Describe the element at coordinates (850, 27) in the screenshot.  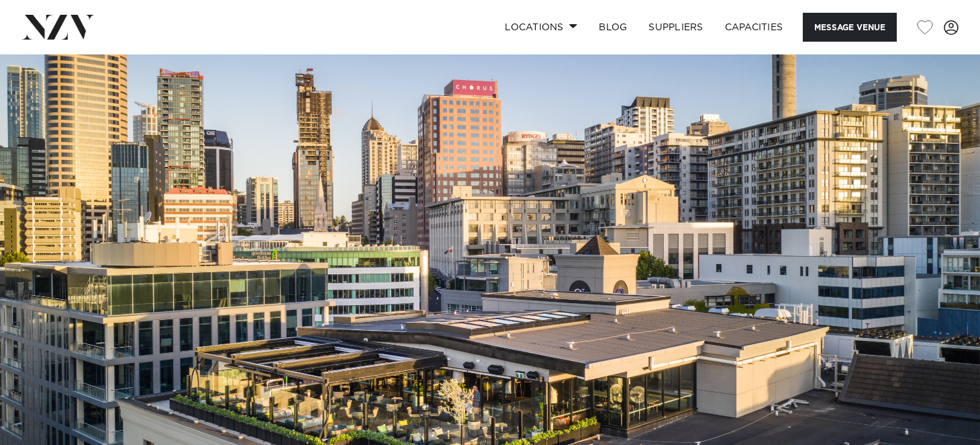
I see `button: Message Venue` at that location.